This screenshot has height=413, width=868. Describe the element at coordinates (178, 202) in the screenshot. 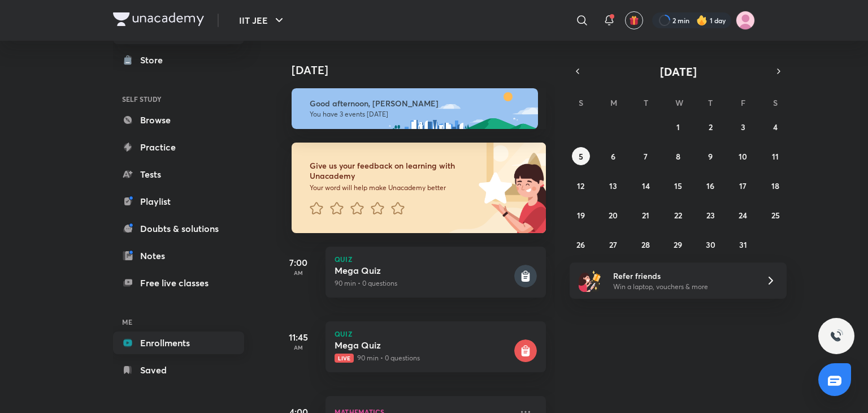

I see `a: Playlist` at that location.